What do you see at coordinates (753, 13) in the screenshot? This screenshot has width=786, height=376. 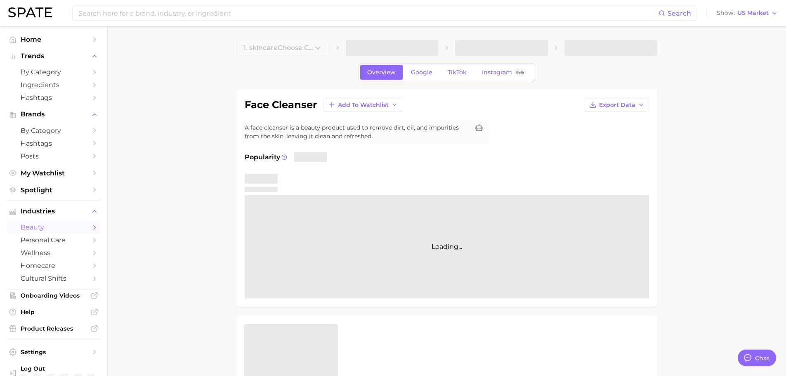 I see `span: US Market` at bounding box center [753, 13].